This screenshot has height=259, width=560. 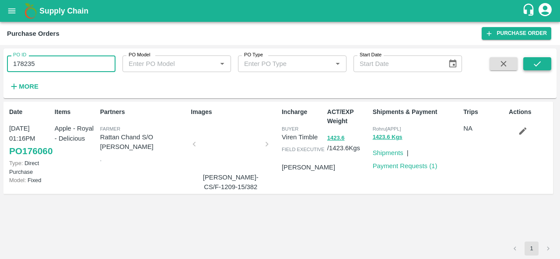 I want to click on p: Apple - Royal - Delicious, so click(x=76, y=133).